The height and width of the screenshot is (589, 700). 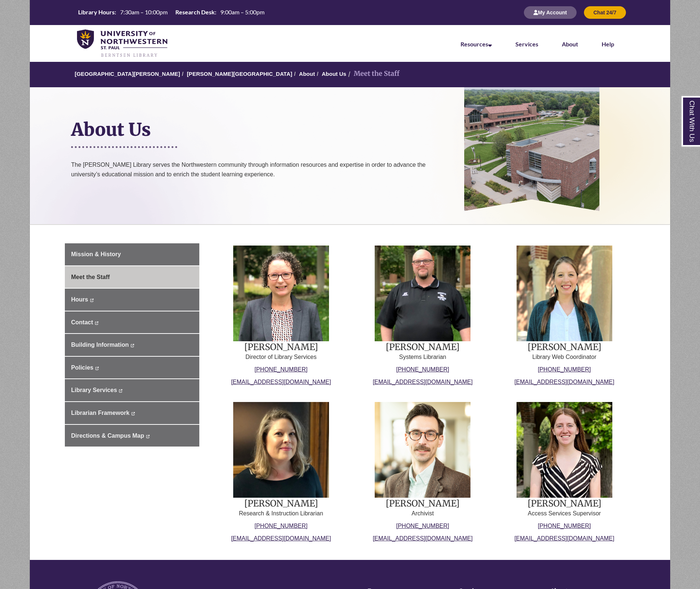 What do you see at coordinates (550, 12) in the screenshot?
I see `button: My Account` at bounding box center [550, 12].